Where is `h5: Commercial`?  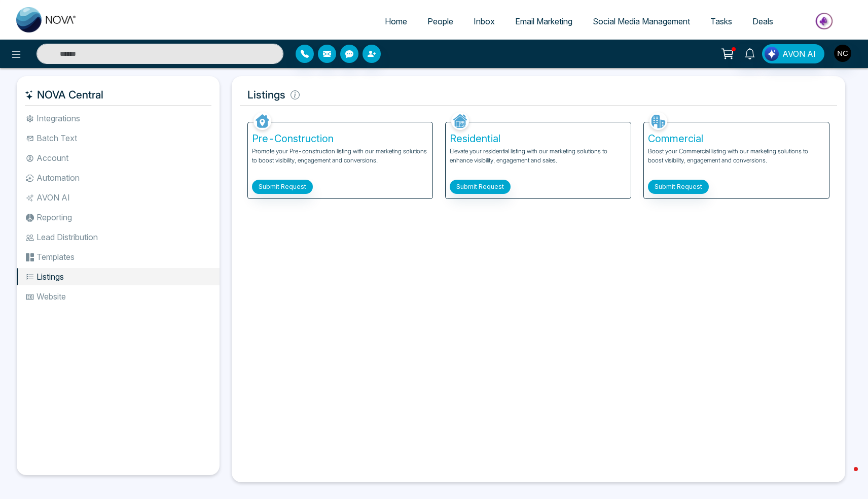
h5: Commercial is located at coordinates (736, 139).